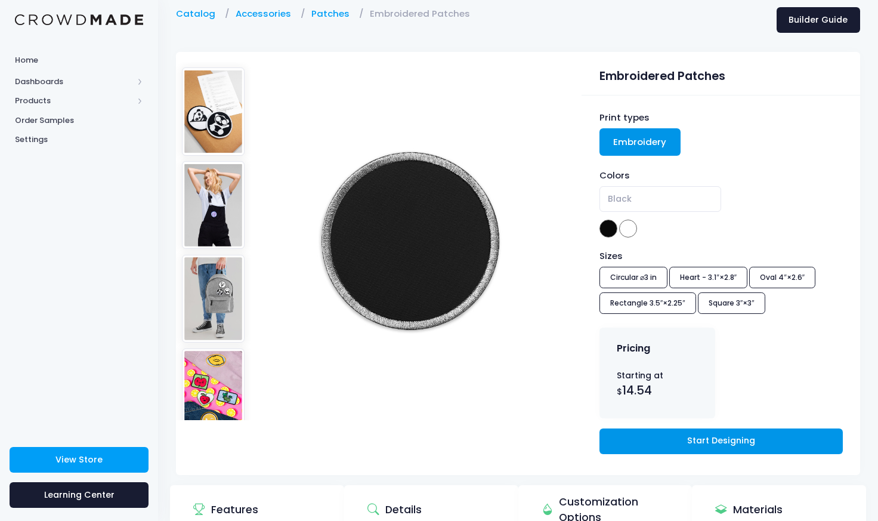  I want to click on div: Print types, so click(721, 118).